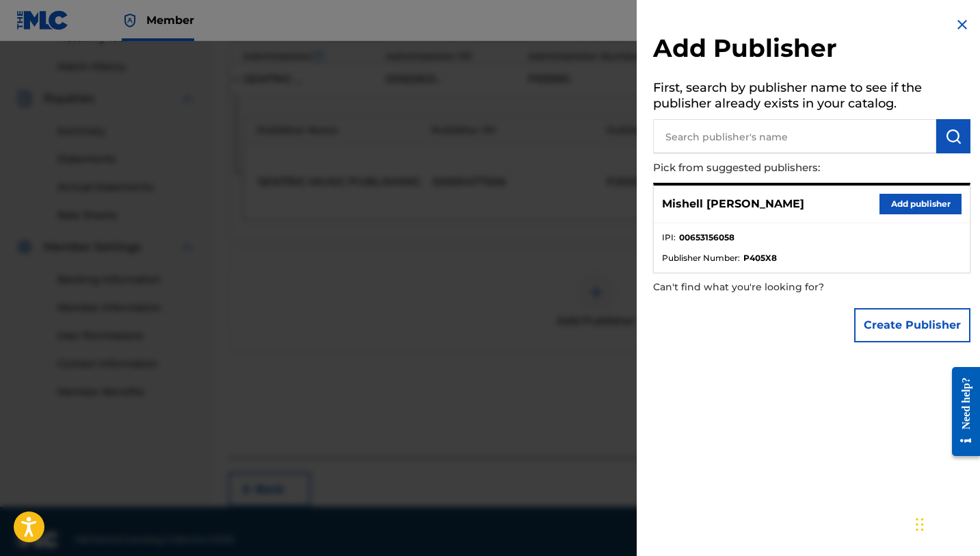 Image resolution: width=980 pixels, height=556 pixels. I want to click on span: Member, so click(170, 20).